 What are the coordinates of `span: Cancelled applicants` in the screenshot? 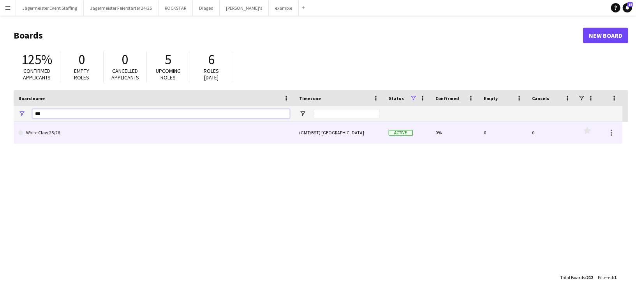 It's located at (125, 74).